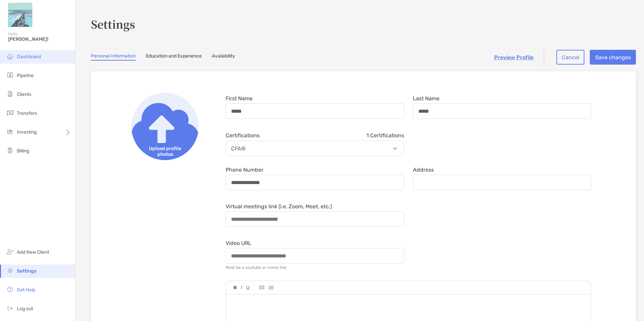  Describe the element at coordinates (279, 206) in the screenshot. I see `label: Virtual meetings link (i.e. Zoom, Meet, etc.)` at that location.